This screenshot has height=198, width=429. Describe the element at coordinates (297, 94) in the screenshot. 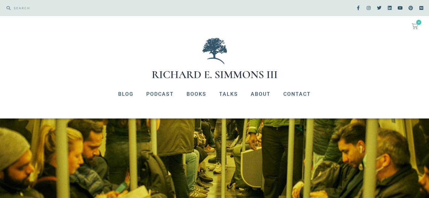

I see `a: Contact` at that location.